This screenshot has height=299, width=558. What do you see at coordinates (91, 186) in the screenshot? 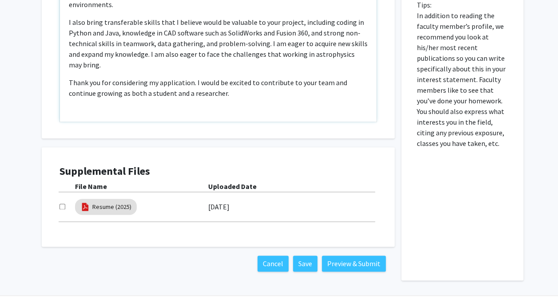
I see `b: File Name` at bounding box center [91, 186].